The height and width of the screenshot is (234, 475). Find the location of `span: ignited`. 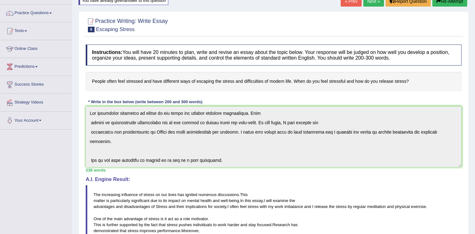

span: ignited is located at coordinates (191, 195).